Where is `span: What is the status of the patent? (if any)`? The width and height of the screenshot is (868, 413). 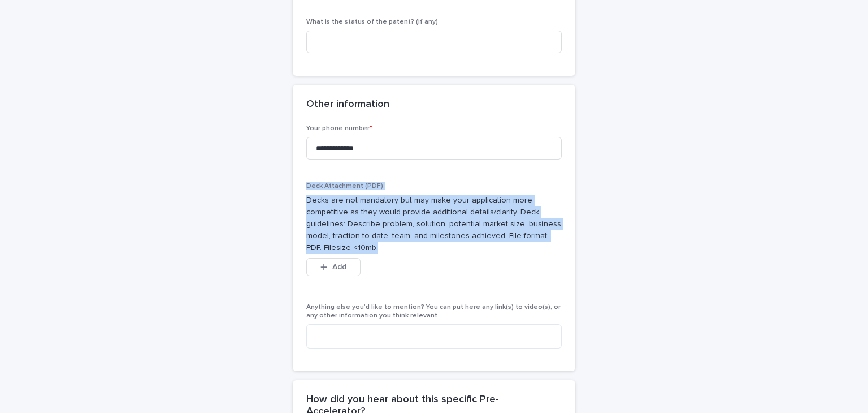
span: What is the status of the patent? (if any) is located at coordinates (372, 22).